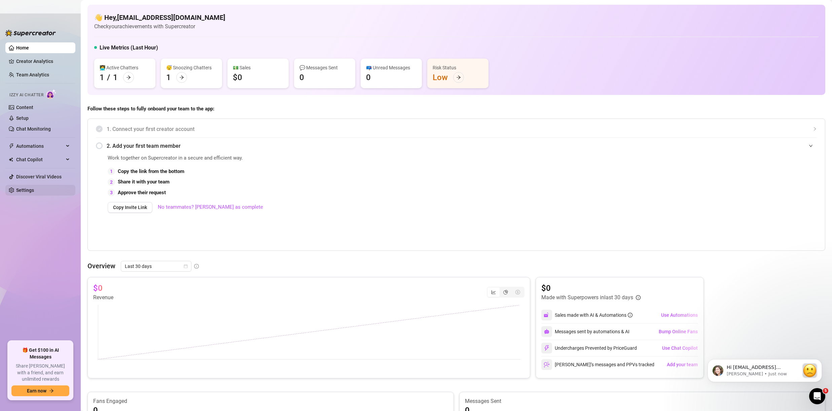 Image resolution: width=832 pixels, height=411 pixels. Describe the element at coordinates (589, 348) in the screenshot. I see `div: Undercharges Prevented by PriceGuard` at that location.